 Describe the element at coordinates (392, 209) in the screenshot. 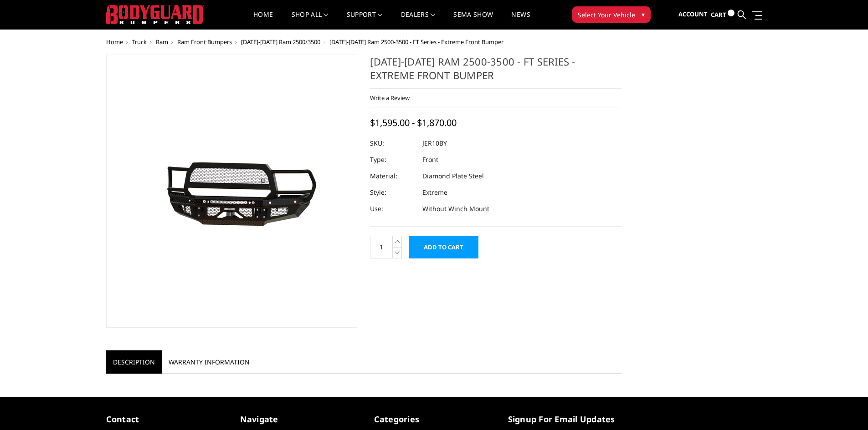

I see `dt: Use:` at that location.